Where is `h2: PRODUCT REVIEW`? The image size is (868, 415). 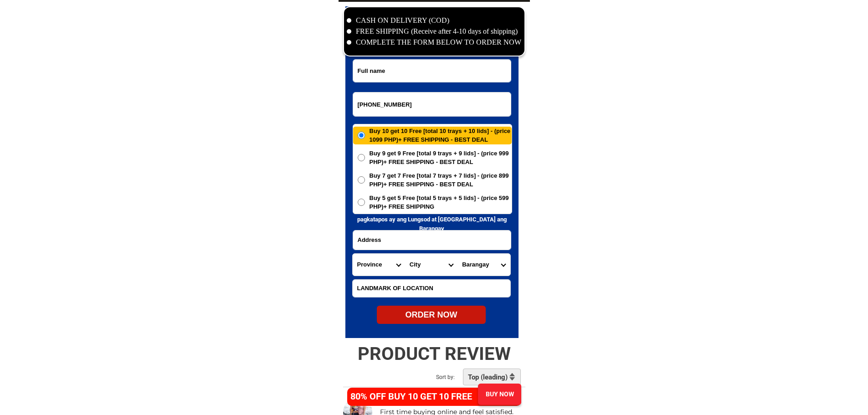 h2: PRODUCT REVIEW is located at coordinates (434, 354).